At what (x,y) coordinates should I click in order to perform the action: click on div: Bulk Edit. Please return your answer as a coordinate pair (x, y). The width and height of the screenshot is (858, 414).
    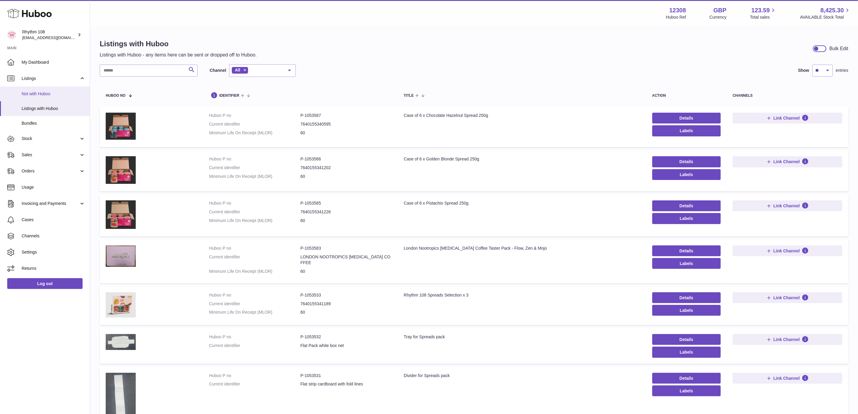
    Looking at the image, I should click on (839, 49).